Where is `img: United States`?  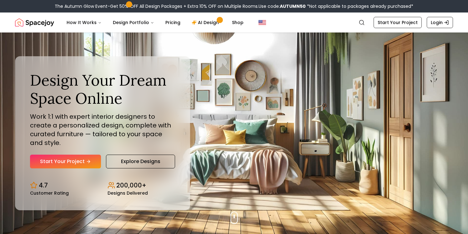 img: United States is located at coordinates (262, 23).